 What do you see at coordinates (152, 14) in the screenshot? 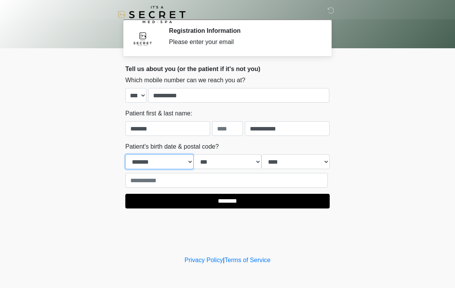
I see `img: It's A Secret Med Spa Logo` at bounding box center [152, 14].